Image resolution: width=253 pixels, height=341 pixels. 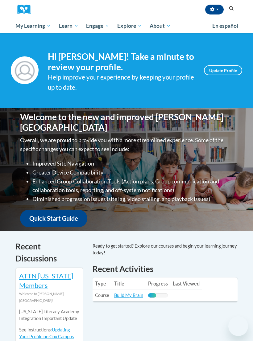 What do you see at coordinates (158, 283) in the screenshot?
I see `th: Progress` at bounding box center [158, 283].